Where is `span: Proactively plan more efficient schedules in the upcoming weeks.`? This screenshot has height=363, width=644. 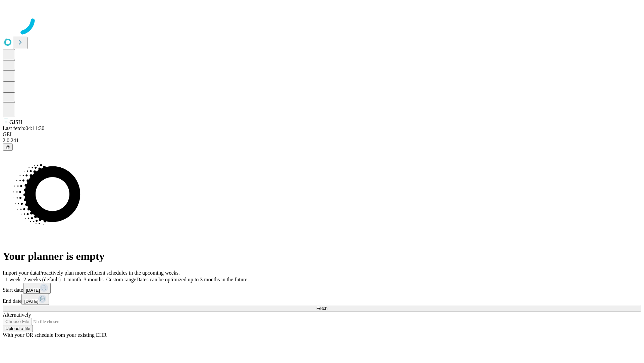 span: Proactively plan more efficient schedules in the upcoming weeks. is located at coordinates (109, 272).